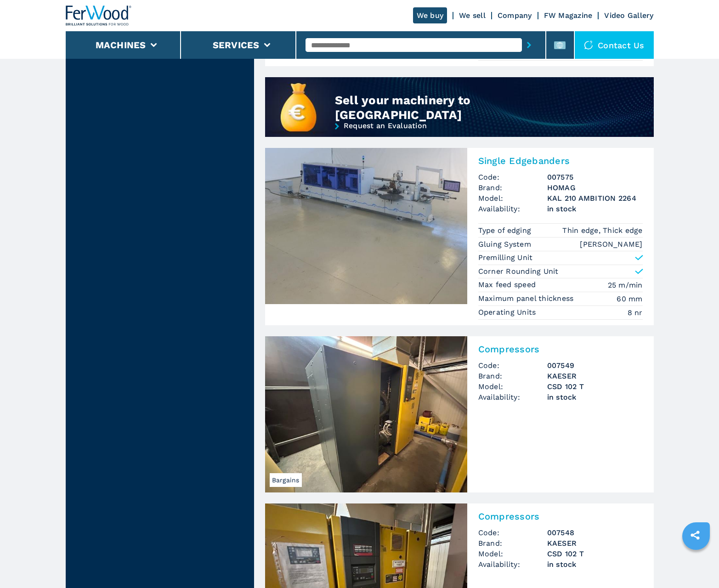 The height and width of the screenshot is (588, 719). Describe the element at coordinates (595, 198) in the screenshot. I see `h3: KAL 210 AMBITION 2264` at that location.